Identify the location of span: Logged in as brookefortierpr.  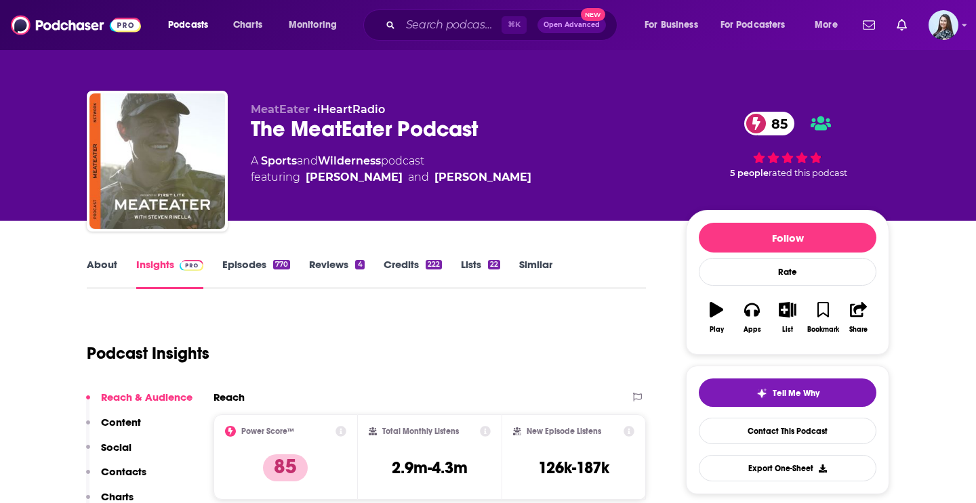
(943, 25).